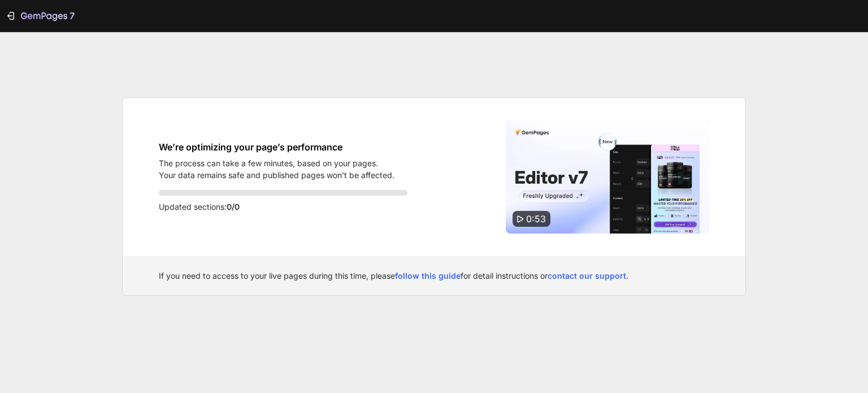 This screenshot has height=393, width=868. Describe the element at coordinates (276, 147) in the screenshot. I see `h1: We’re optimizing your page’s performance` at that location.